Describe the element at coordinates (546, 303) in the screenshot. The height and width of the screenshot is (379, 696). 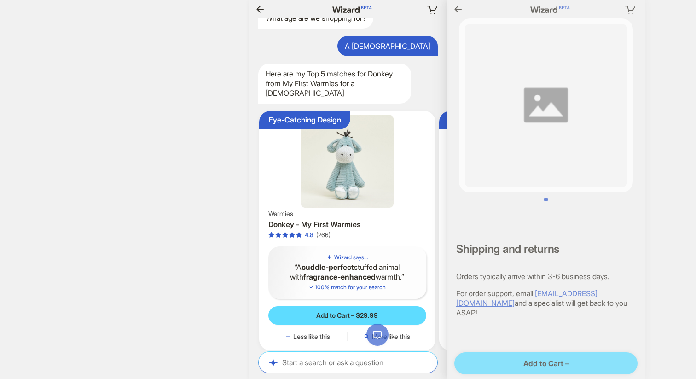
I see `p: For order support, email and a specialist will get back to you ASAP!` at that location.